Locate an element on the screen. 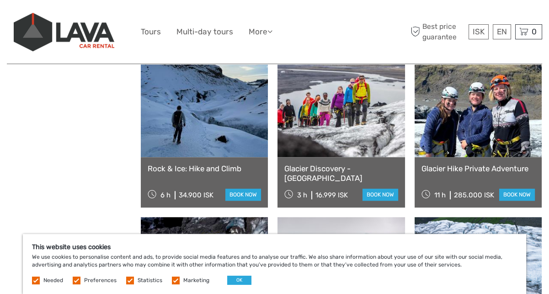  span: 11 h is located at coordinates (440, 195).